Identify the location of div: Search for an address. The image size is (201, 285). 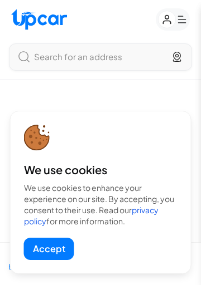
(100, 57).